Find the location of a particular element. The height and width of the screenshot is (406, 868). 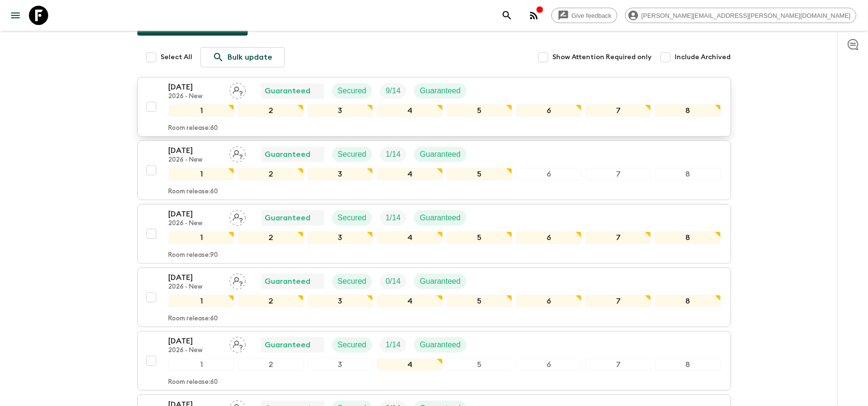

span: Include Archived is located at coordinates (703, 58).